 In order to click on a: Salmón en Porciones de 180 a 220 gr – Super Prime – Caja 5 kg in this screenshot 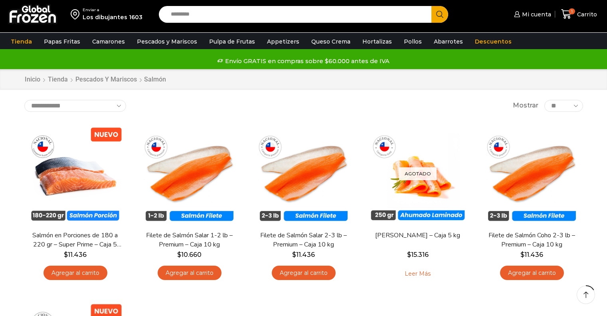, I will do `click(75, 240)`.